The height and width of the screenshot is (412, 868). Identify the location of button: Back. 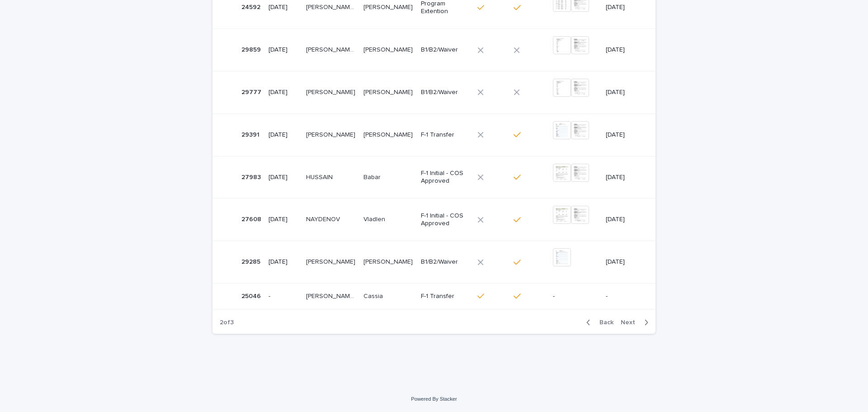
(598, 322).